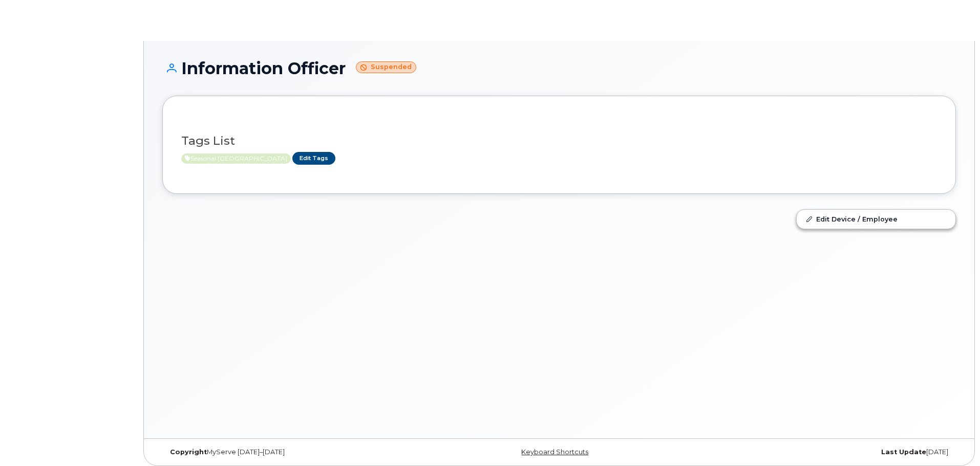 Image resolution: width=980 pixels, height=466 pixels. What do you see at coordinates (189, 452) in the screenshot?
I see `strong: Copyright` at bounding box center [189, 452].